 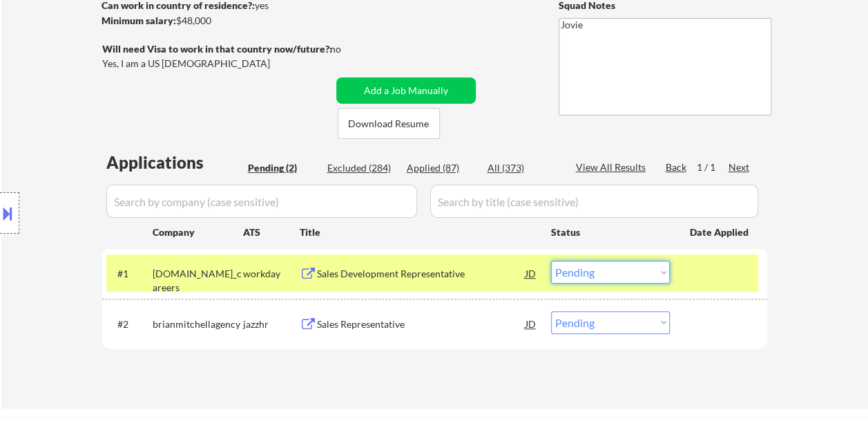 I want to click on strong: Minimum salary:, so click(x=139, y=20).